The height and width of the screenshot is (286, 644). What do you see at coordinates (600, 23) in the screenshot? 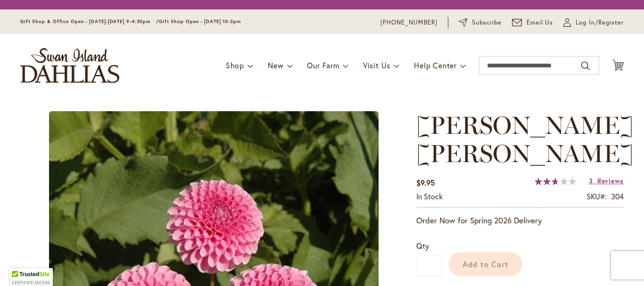
I see `span: Log In/Register` at bounding box center [600, 23].